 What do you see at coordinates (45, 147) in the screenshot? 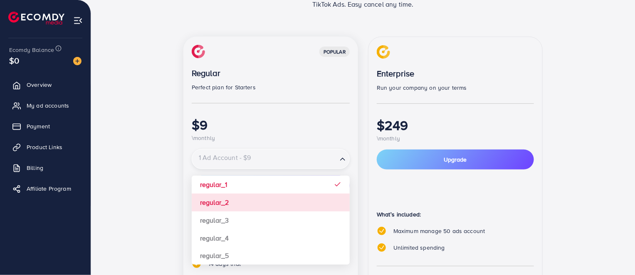
I see `a: Product Links` at bounding box center [45, 147].